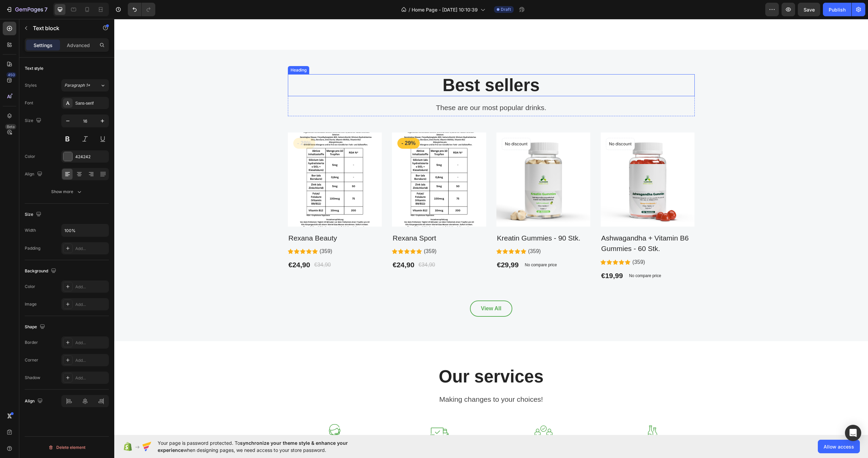  What do you see at coordinates (377, 358) in the screenshot?
I see `p: Our services` at bounding box center [377, 358].